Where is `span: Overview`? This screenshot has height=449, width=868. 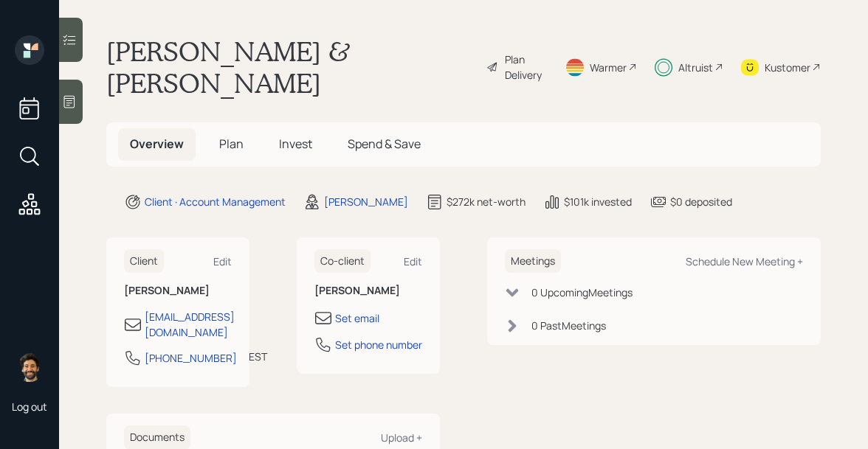 span: Overview is located at coordinates (156, 144).